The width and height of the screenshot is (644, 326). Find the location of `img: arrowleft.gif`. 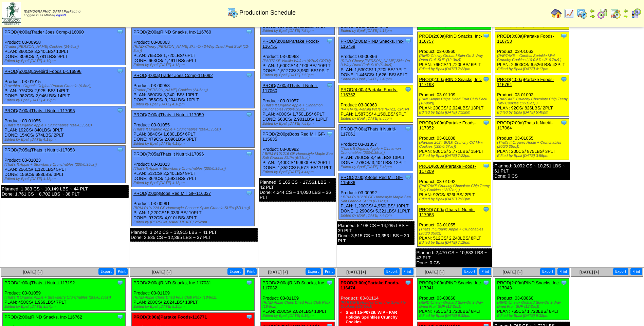

img: arrowleft.gif is located at coordinates (592, 11).